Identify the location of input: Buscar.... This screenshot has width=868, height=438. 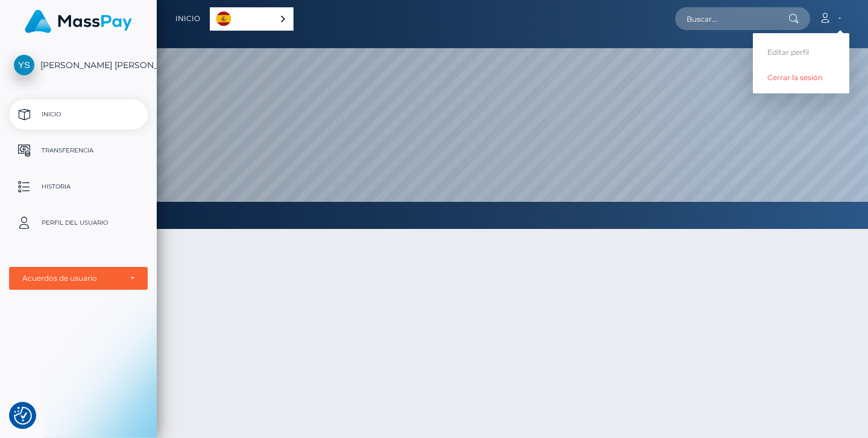
(731, 18).